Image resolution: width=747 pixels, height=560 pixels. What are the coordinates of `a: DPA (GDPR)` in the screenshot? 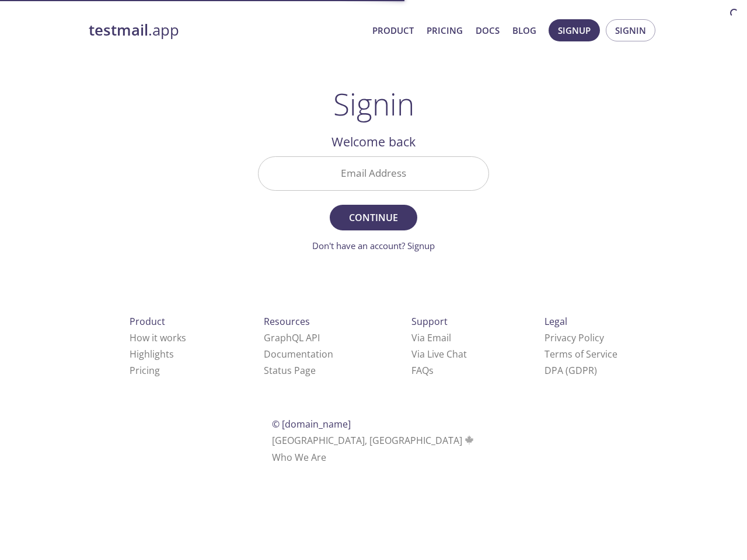 It's located at (571, 371).